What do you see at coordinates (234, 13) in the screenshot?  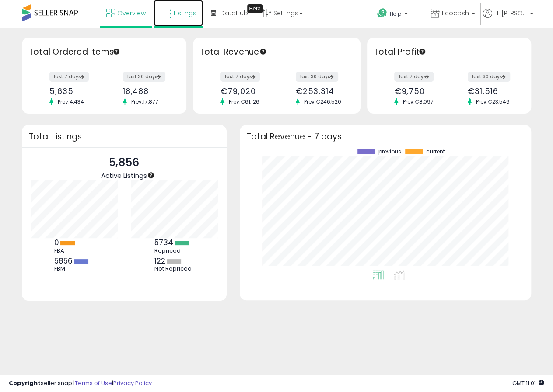 I see `span: DataHub` at bounding box center [234, 13].